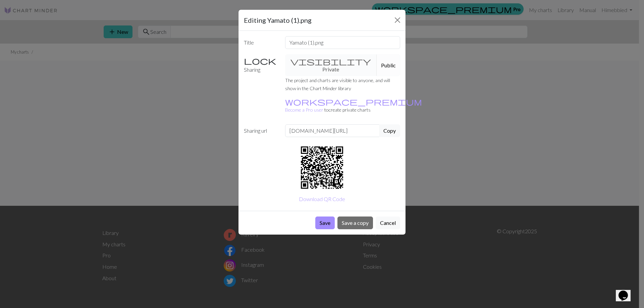 The image size is (644, 308). Describe the element at coordinates (260, 43) in the screenshot. I see `label: Title` at that location.